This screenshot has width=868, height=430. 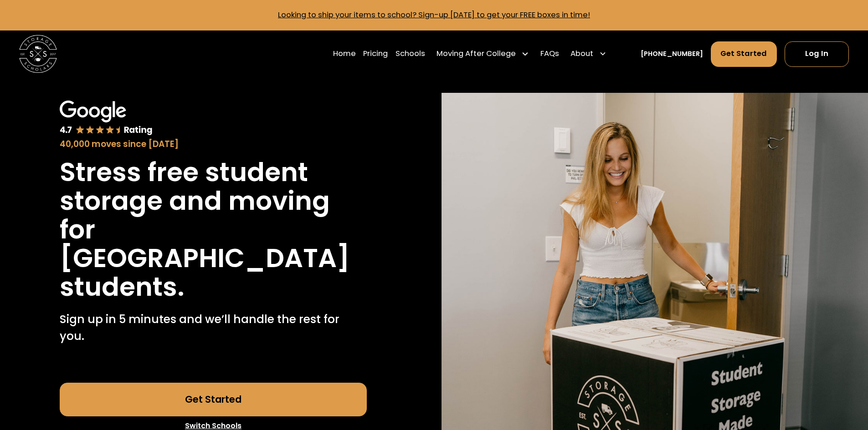 What do you see at coordinates (213, 328) in the screenshot?
I see `p: Sign up in 5 minutes and we’ll handle the rest for you.` at bounding box center [213, 328].